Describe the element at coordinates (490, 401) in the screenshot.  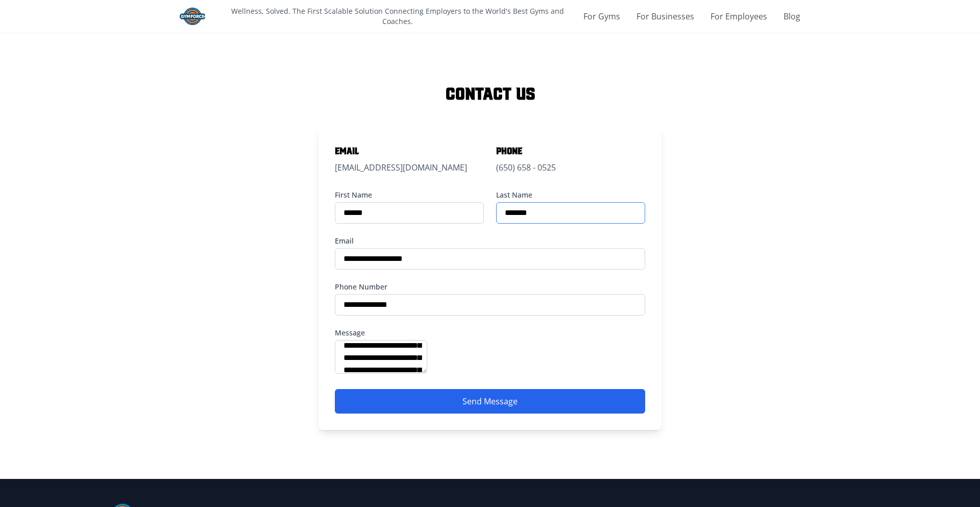
I see `button: Send Message` at that location.